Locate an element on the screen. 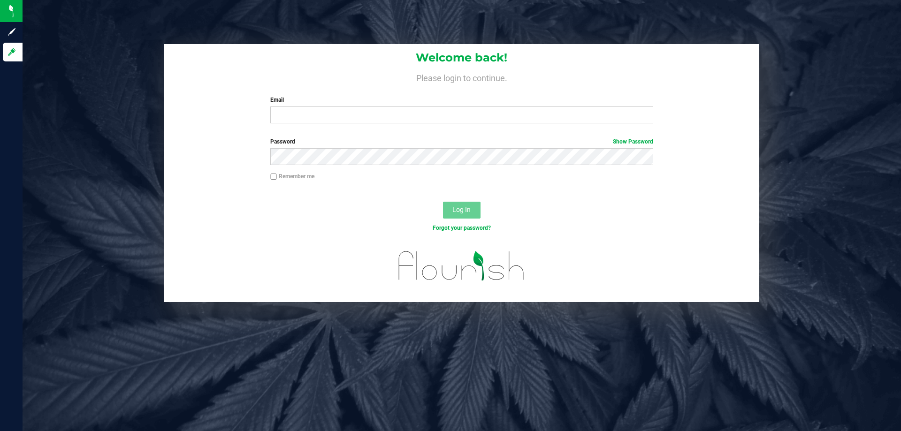  img: flourish_logo.svg is located at coordinates (461, 266).